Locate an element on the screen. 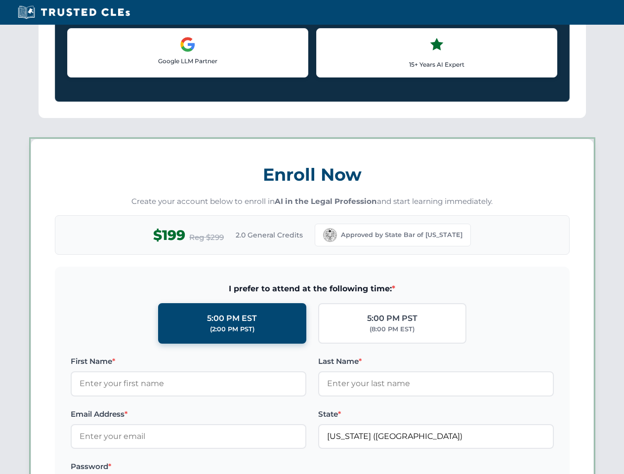 This screenshot has height=474, width=624. span: 2.0 General Credits is located at coordinates (269, 235).